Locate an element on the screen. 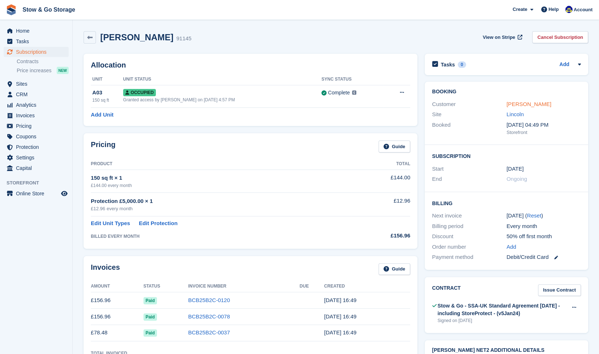  span: Invoices is located at coordinates (38, 116).